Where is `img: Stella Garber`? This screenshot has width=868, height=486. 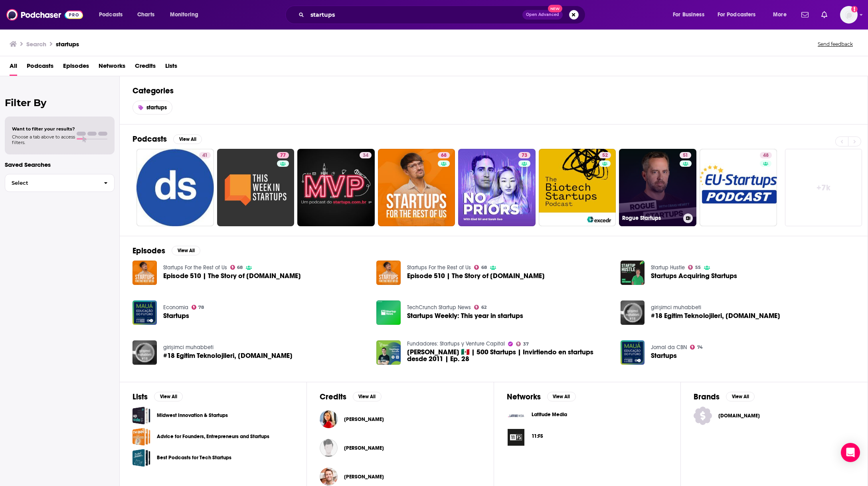 img: Stella Garber is located at coordinates (329, 419).